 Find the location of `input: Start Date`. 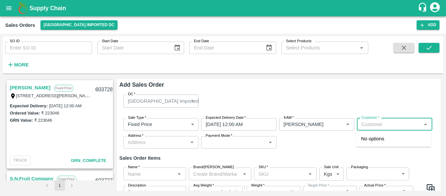

input: Start Date is located at coordinates (133, 48).